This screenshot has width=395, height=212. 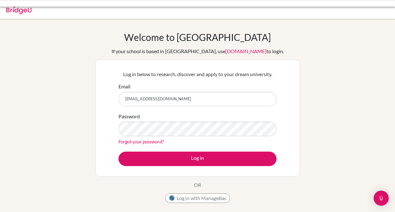 I want to click on div: Invalid email or password., so click(x=151, y=9).